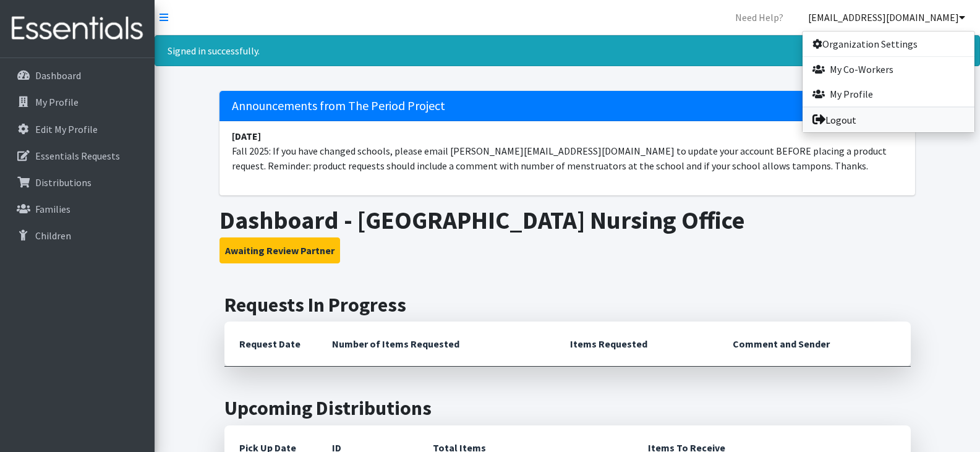 The height and width of the screenshot is (452, 980). What do you see at coordinates (53, 236) in the screenshot?
I see `p: Children` at bounding box center [53, 236].